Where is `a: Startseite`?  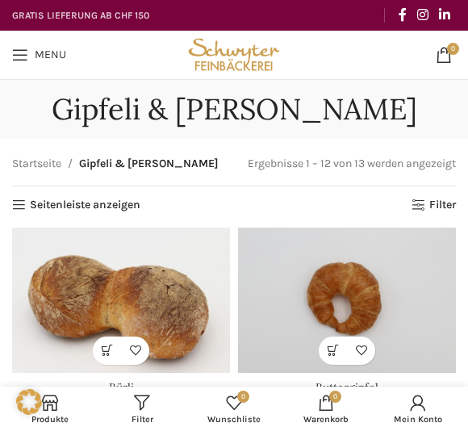 a: Startseite is located at coordinates (36, 164).